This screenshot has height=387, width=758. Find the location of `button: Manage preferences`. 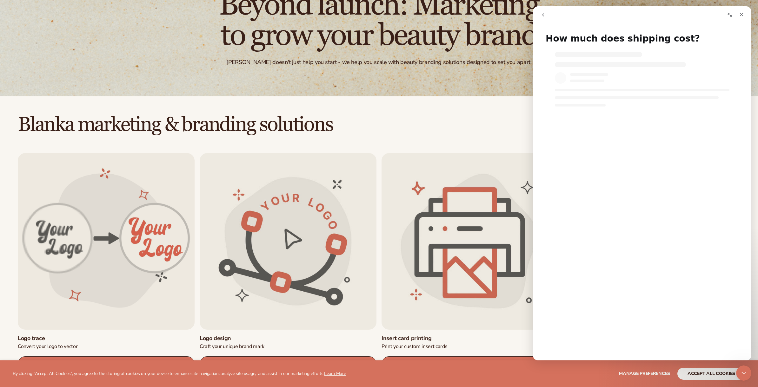

button: Manage preferences is located at coordinates (644, 374).